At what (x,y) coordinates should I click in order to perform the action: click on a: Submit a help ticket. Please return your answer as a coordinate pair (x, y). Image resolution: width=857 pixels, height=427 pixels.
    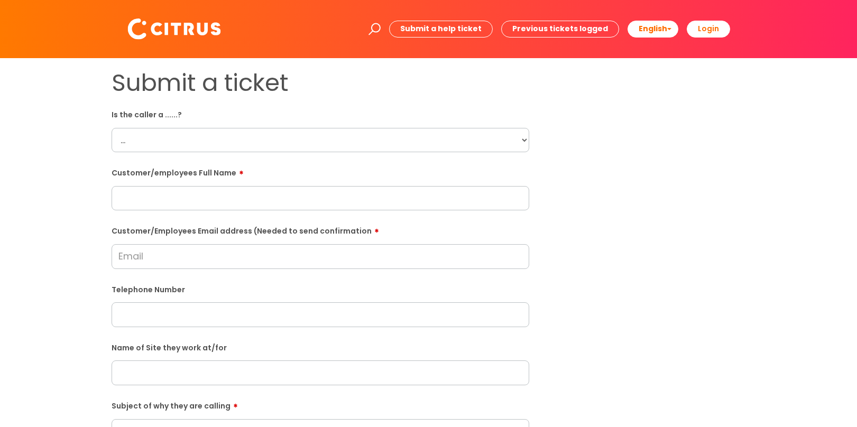
    Looking at the image, I should click on (441, 29).